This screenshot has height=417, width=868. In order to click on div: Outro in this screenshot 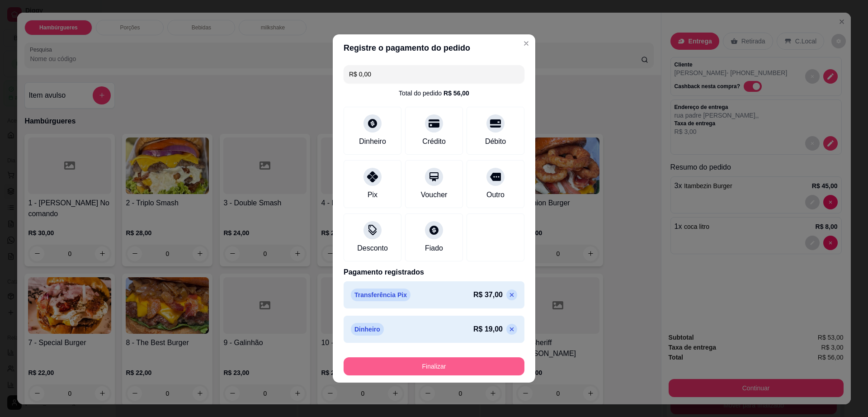, I will do `click(496, 195)`.